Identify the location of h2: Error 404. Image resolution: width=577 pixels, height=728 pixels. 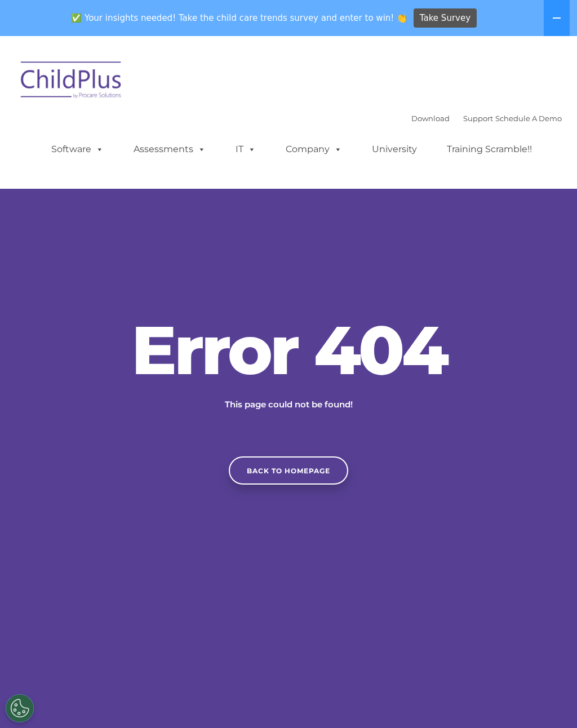
(289, 350).